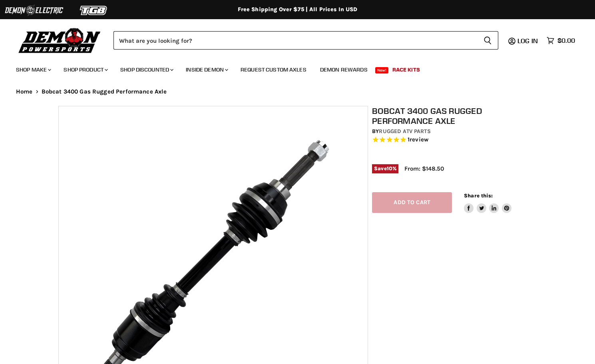 This screenshot has width=595, height=364. What do you see at coordinates (291, 68) in the screenshot?
I see `ul: Main menu` at bounding box center [291, 68].